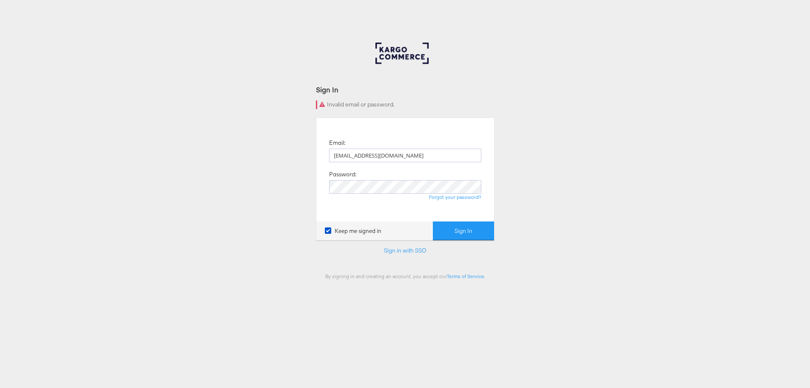 The height and width of the screenshot is (388, 810). What do you see at coordinates (405, 276) in the screenshot?
I see `div: By signing in and creating an account, you accept our .` at bounding box center [405, 276].